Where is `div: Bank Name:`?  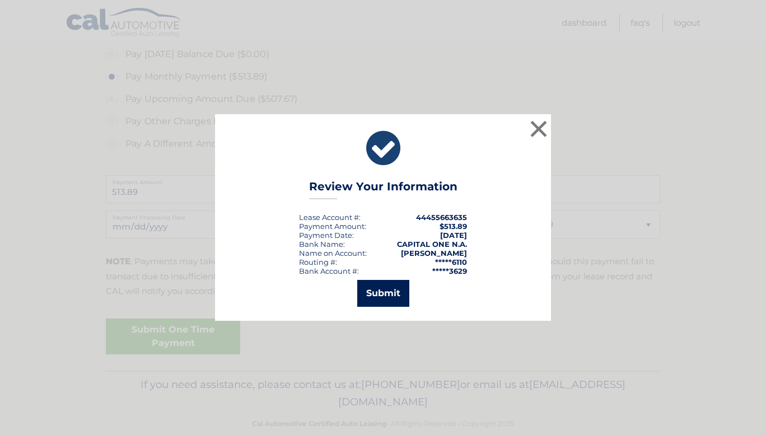
div: Bank Name: is located at coordinates (322, 244).